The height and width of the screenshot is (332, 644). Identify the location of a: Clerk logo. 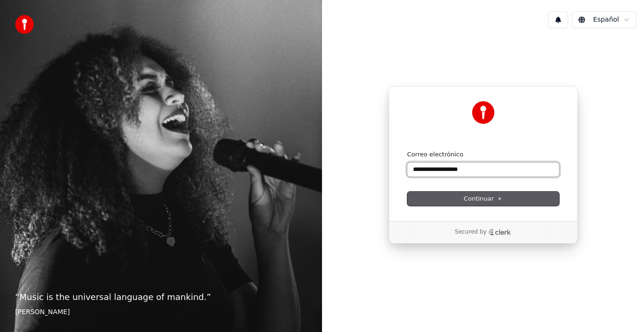
(500, 232).